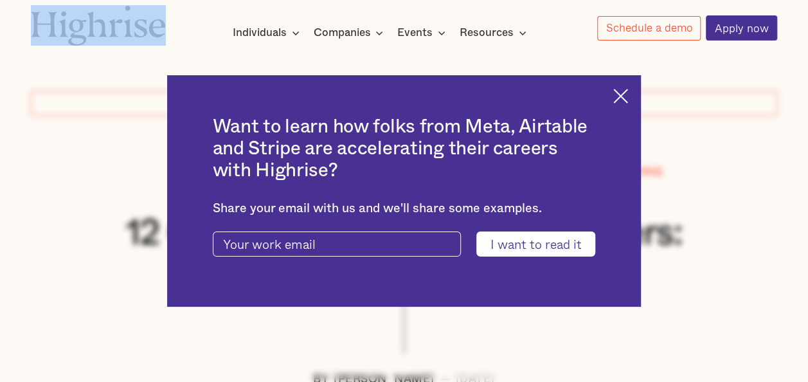  Describe the element at coordinates (741, 28) in the screenshot. I see `a: Apply now` at that location.